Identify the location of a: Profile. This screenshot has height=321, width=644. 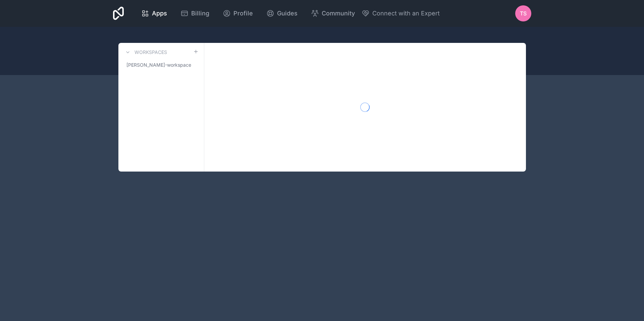
(238, 13).